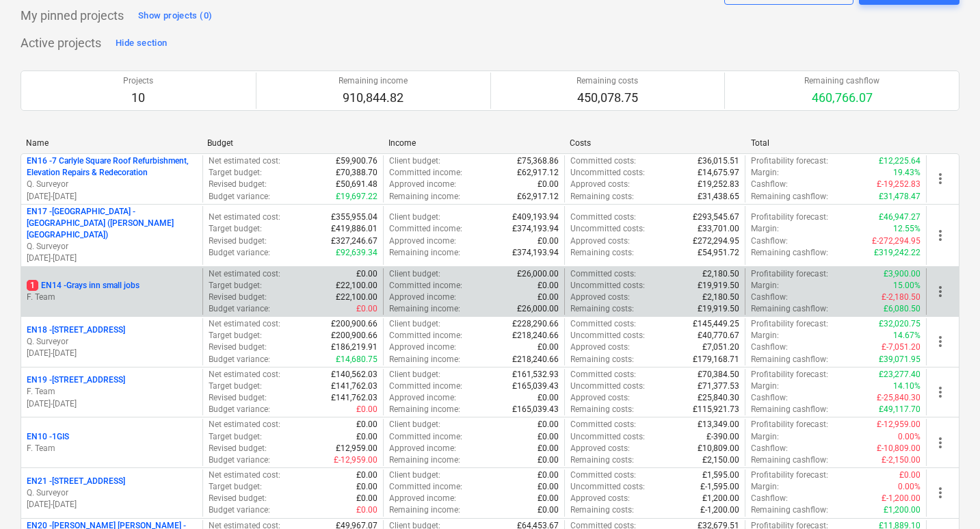 Image resolution: width=980 pixels, height=529 pixels. I want to click on button: Show projects (0), so click(175, 16).